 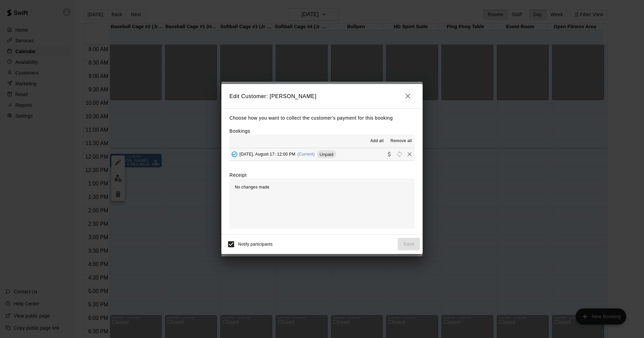 What do you see at coordinates (401, 141) in the screenshot?
I see `span: Remove all` at bounding box center [401, 141].